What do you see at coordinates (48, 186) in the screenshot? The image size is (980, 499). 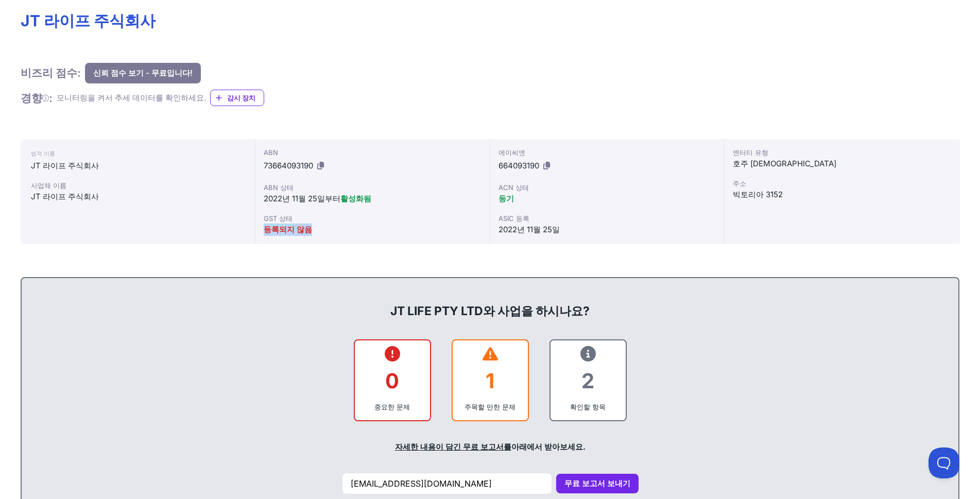 I see `font: 사업체 이름` at bounding box center [48, 186].